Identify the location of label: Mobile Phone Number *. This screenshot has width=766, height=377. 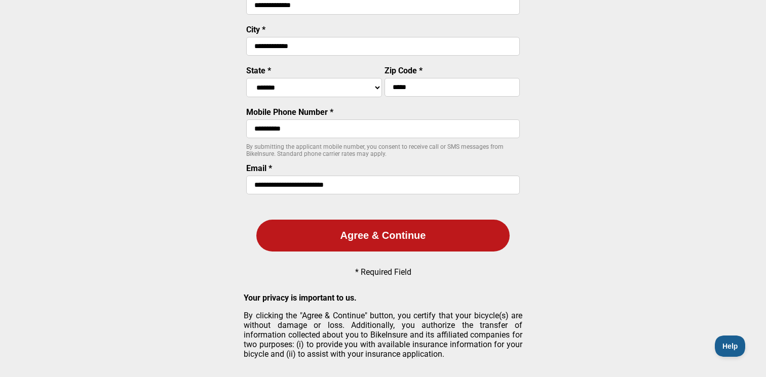
(290, 112).